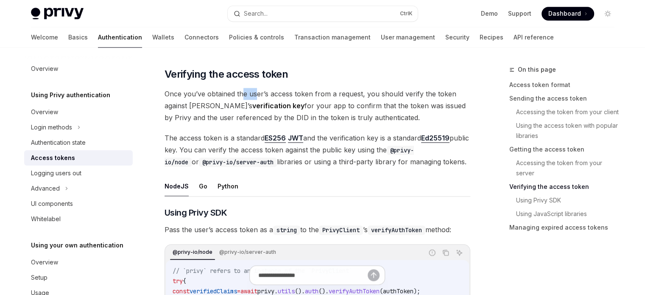  Describe the element at coordinates (176, 186) in the screenshot. I see `button: NodeJS` at that location.